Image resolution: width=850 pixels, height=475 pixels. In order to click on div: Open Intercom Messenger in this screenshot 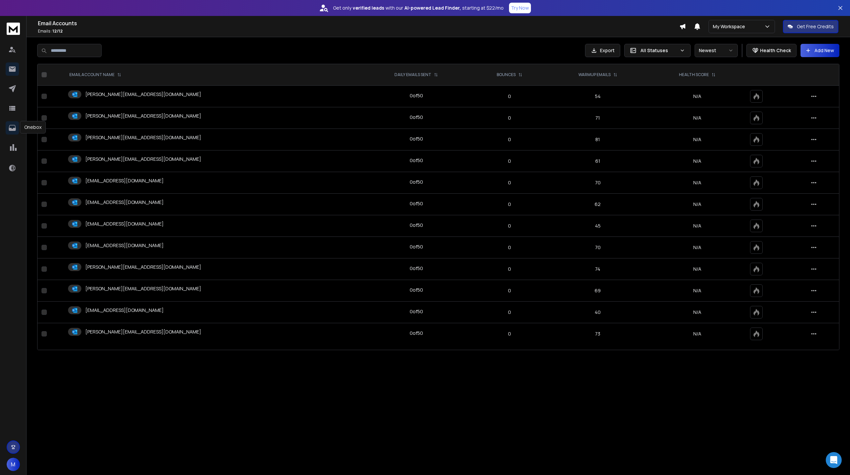, I will do `click(833, 460)`.